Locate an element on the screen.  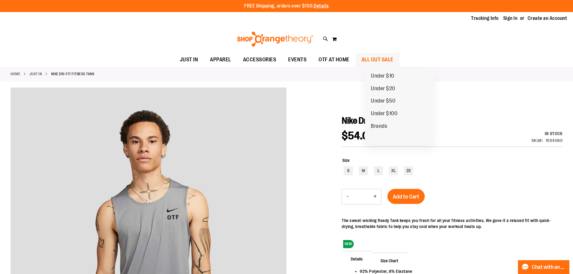
a: Tracking Info is located at coordinates (485, 18).